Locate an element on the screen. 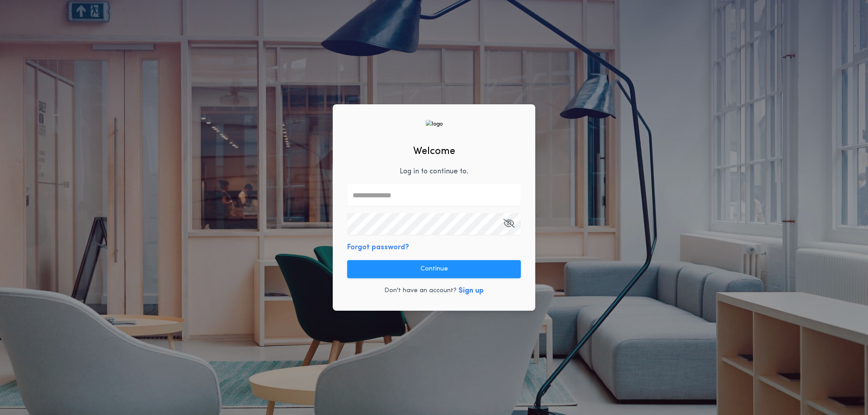 This screenshot has width=868, height=415. p: Don't have an account? is located at coordinates (420, 291).